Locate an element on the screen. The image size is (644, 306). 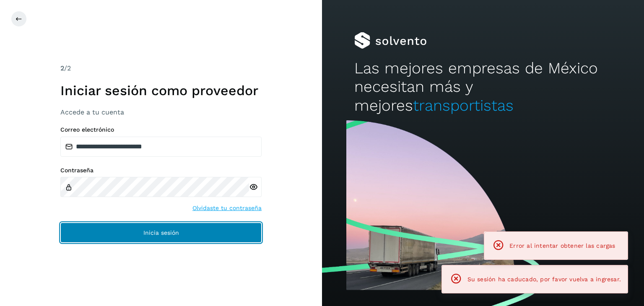
span: Su sesión ha caducado, por favor vuelva a ingresar. is located at coordinates (544, 279).